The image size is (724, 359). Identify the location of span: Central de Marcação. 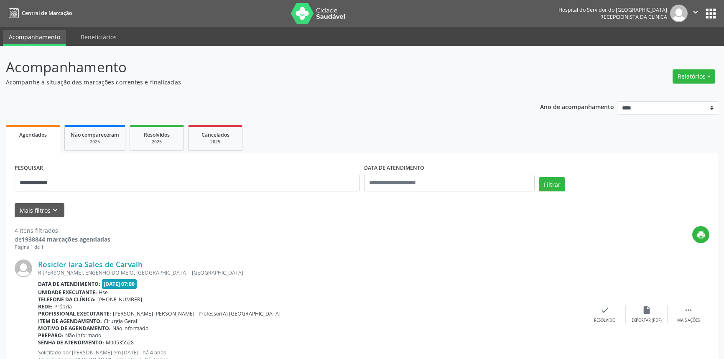
(47, 13).